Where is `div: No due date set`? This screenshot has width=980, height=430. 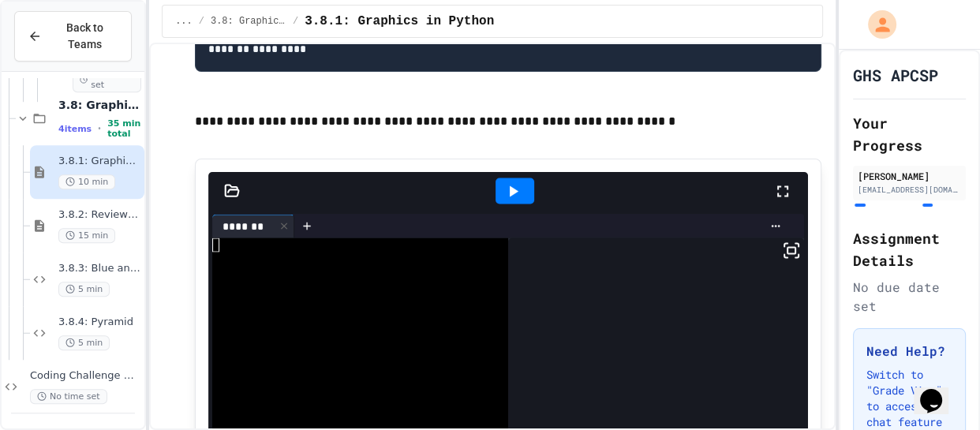
div: No due date set is located at coordinates (909, 297).